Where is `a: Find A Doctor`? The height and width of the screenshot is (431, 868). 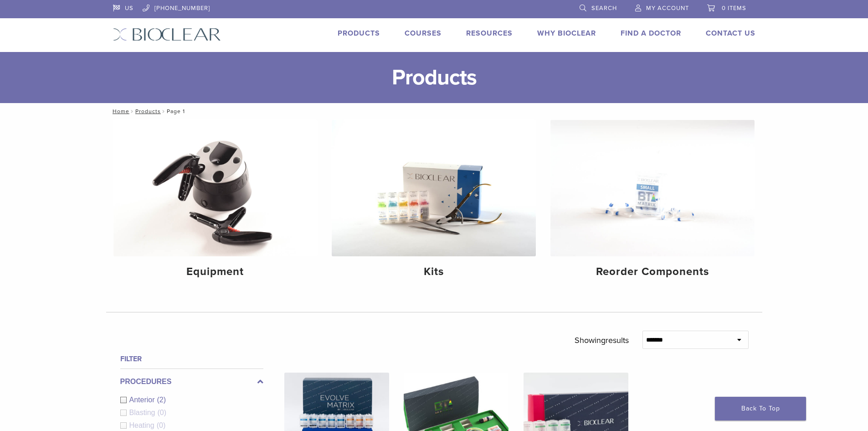
a: Find A Doctor is located at coordinates (651, 33).